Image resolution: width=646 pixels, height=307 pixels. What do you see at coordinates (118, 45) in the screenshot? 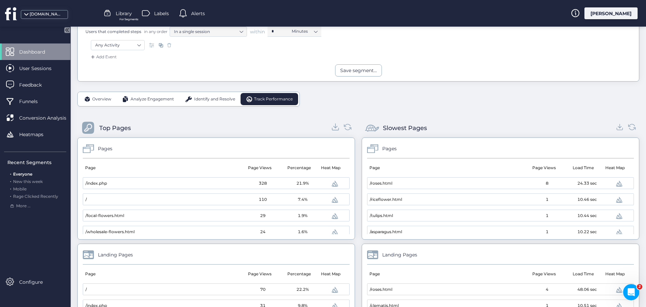
I see `nz-select-item: Any Activity` at bounding box center [118, 45].